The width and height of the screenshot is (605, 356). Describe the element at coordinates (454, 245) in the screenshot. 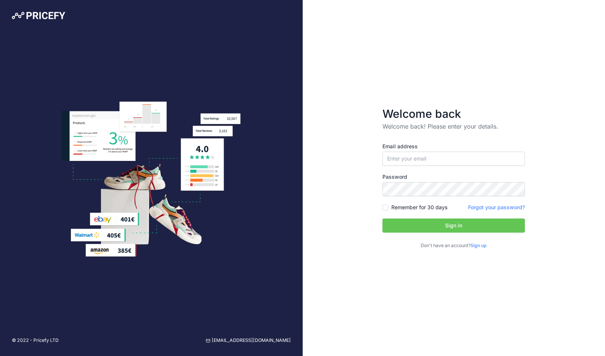

I see `p: Don't have an account?` at that location.